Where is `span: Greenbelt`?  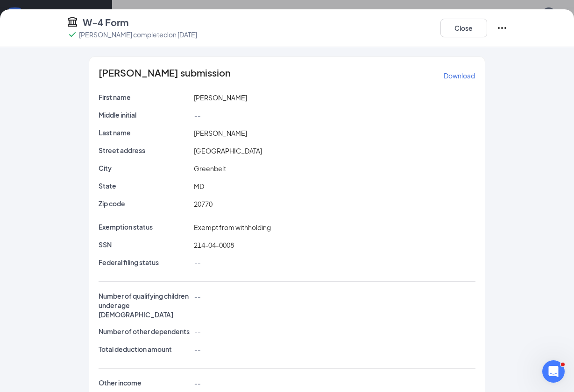
span: Greenbelt is located at coordinates (210, 169).